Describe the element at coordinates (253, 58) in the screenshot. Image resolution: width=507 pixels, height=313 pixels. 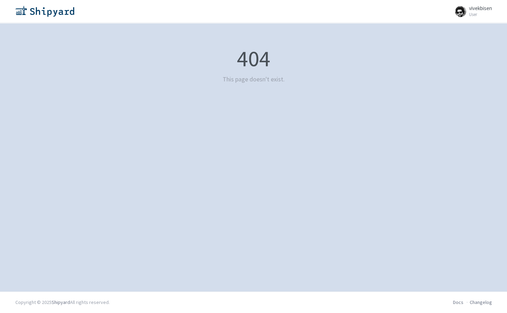
I see `p: 404` at that location.